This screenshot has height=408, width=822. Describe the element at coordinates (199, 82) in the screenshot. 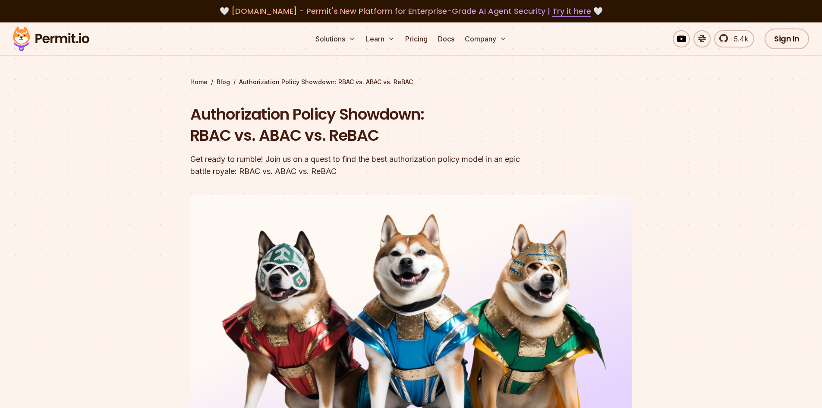

I see `a: Home` at that location.